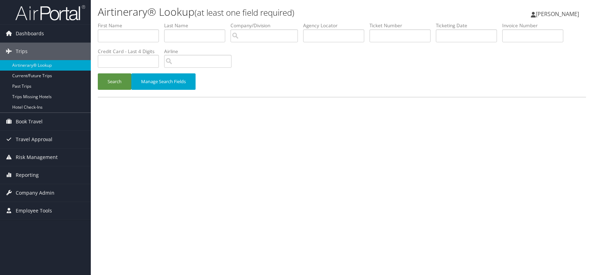 This screenshot has height=275, width=593. I want to click on label: Agency Locator, so click(336, 25).